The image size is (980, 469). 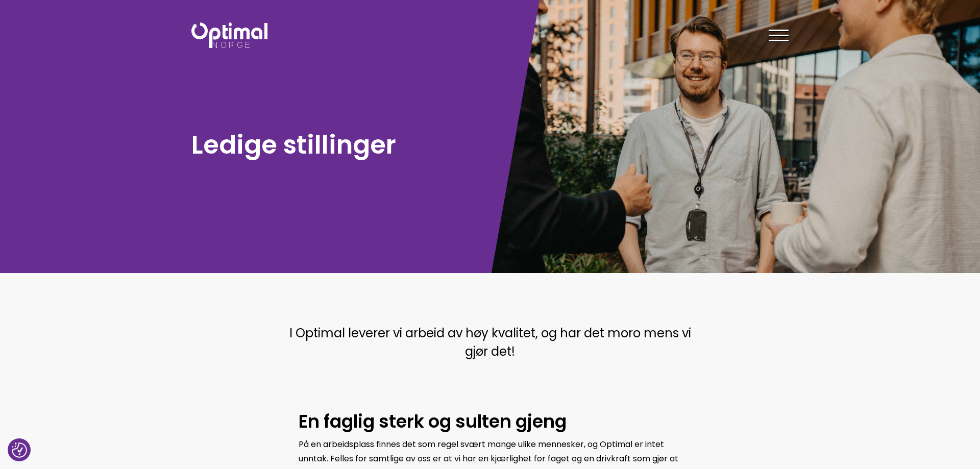 I want to click on h1: Ledige stillinger, so click(x=338, y=145).